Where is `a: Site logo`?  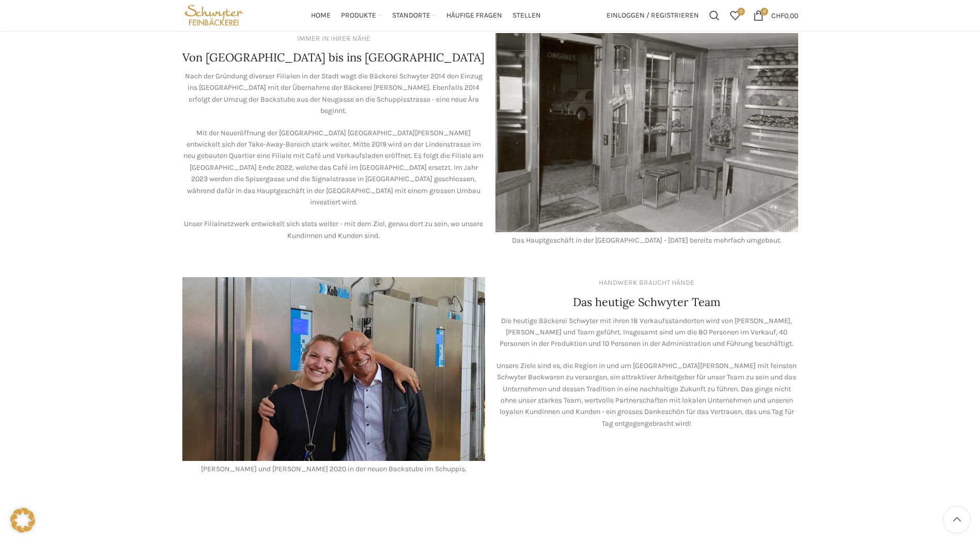 a: Site logo is located at coordinates (214, 14).